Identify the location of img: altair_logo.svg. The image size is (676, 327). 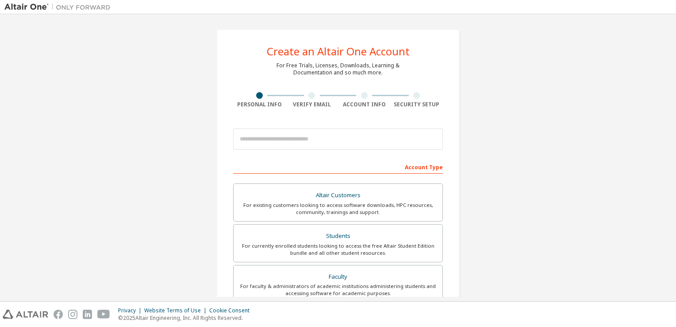
(25, 314).